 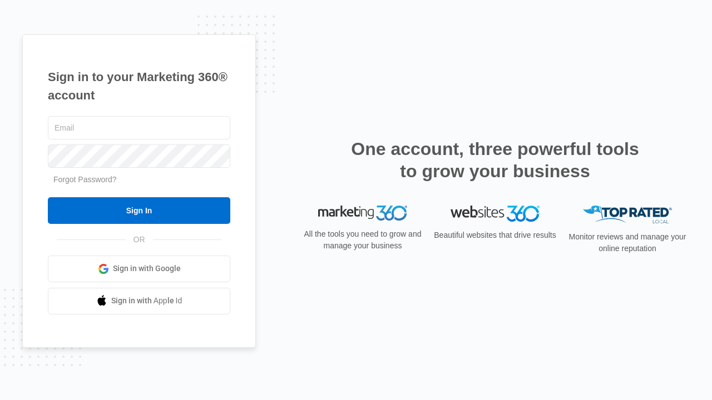 I want to click on h1: Sign in to your Marketing 360® account, so click(x=139, y=86).